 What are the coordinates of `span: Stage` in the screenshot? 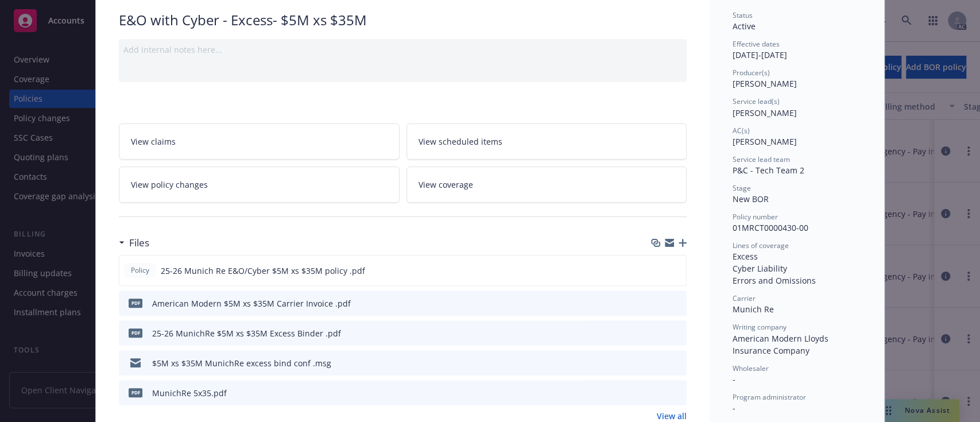 It's located at (742, 187).